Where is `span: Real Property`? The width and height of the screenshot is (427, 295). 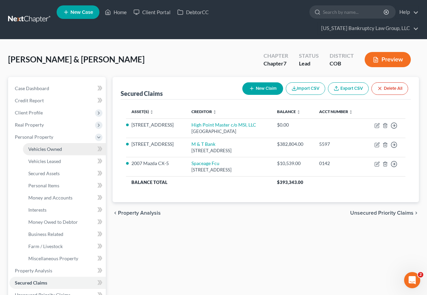
span: Real Property is located at coordinates (29, 124).